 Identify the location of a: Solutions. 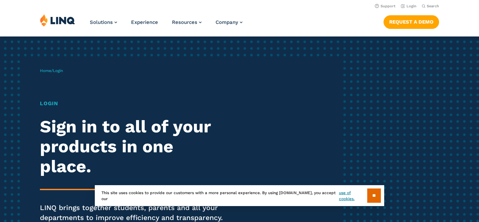
(103, 22).